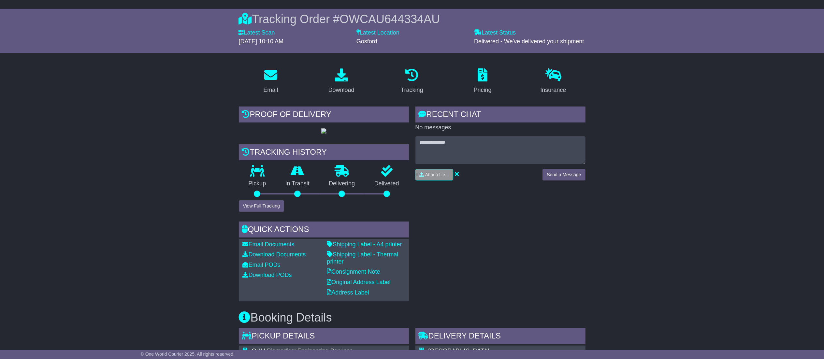  Describe the element at coordinates (188, 354) in the screenshot. I see `span: © One World Courier 2025. All rights reserved.` at that location.